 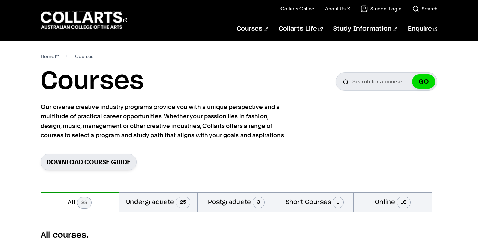 What do you see at coordinates (422, 29) in the screenshot?
I see `a: Enquire` at bounding box center [422, 29].